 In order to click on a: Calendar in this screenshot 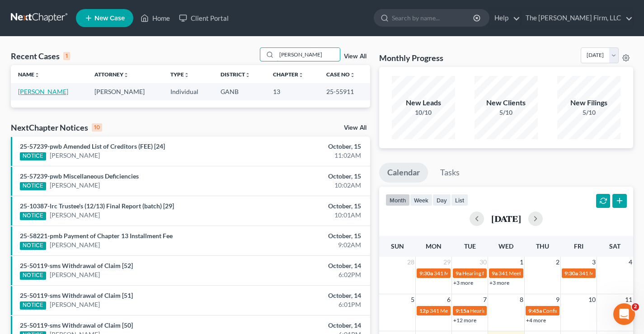, I will do `click(403, 173)`.